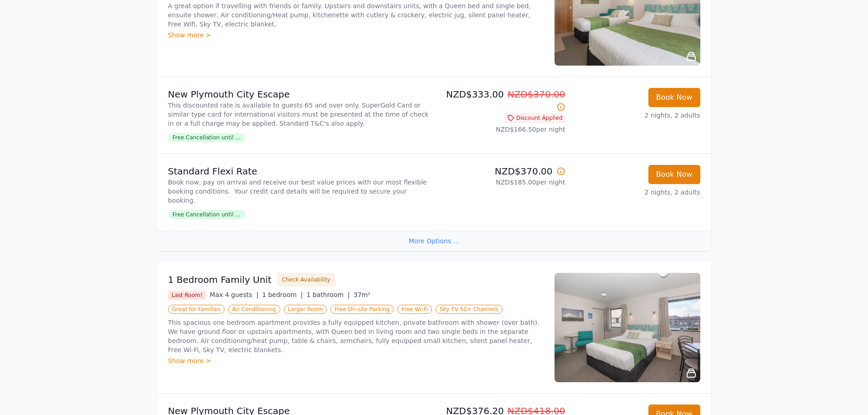 Image resolution: width=868 pixels, height=415 pixels. I want to click on span: NZD$370.00, so click(536, 94).